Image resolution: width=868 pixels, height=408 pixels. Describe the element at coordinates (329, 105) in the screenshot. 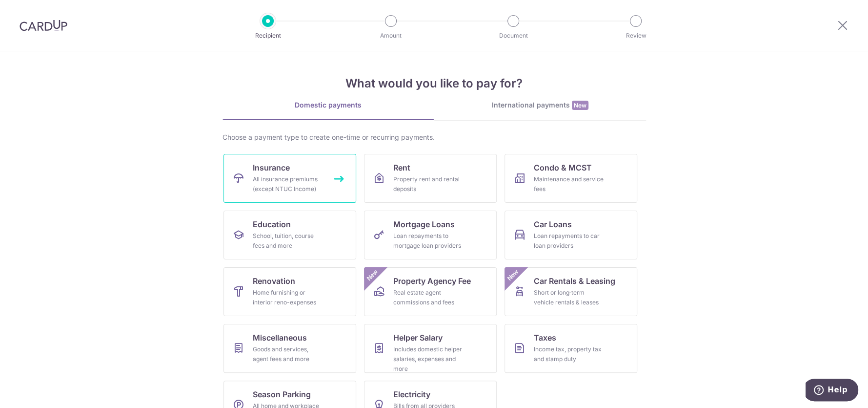

I see `div: Domestic payments` at that location.